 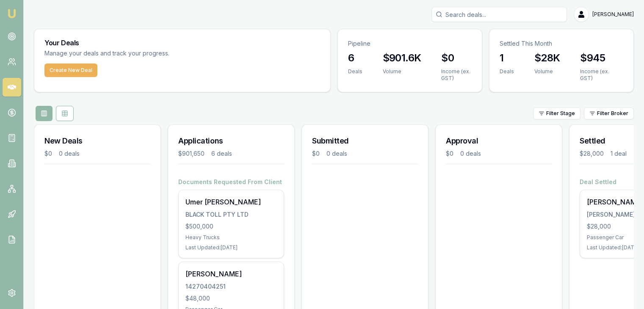 I want to click on div: $28,000, so click(x=592, y=154).